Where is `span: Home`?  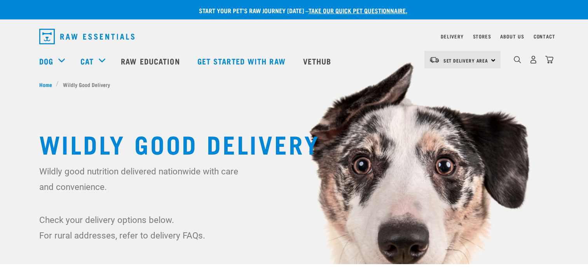 span: Home is located at coordinates (45, 84).